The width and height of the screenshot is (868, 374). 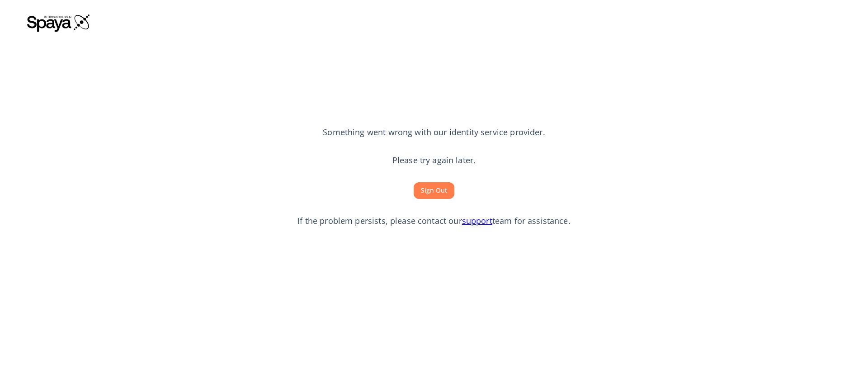 I want to click on p: If the problem persists, please contact our team for assistance., so click(x=434, y=221).